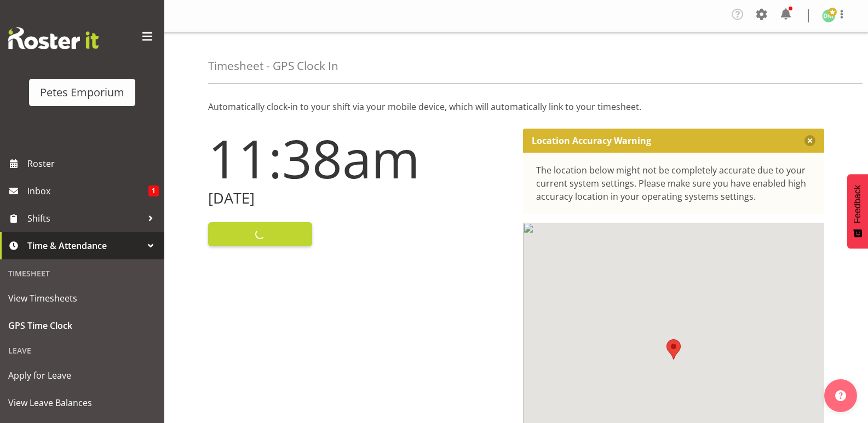 Image resolution: width=868 pixels, height=423 pixels. What do you see at coordinates (87, 191) in the screenshot?
I see `span: Inbox` at bounding box center [87, 191].